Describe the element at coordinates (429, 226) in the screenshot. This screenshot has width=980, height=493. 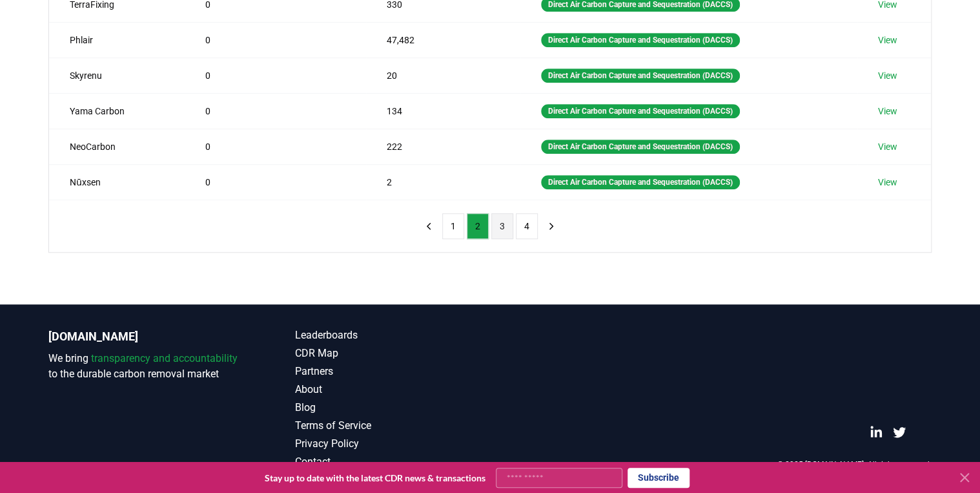
I see `button: previous page` at that location.